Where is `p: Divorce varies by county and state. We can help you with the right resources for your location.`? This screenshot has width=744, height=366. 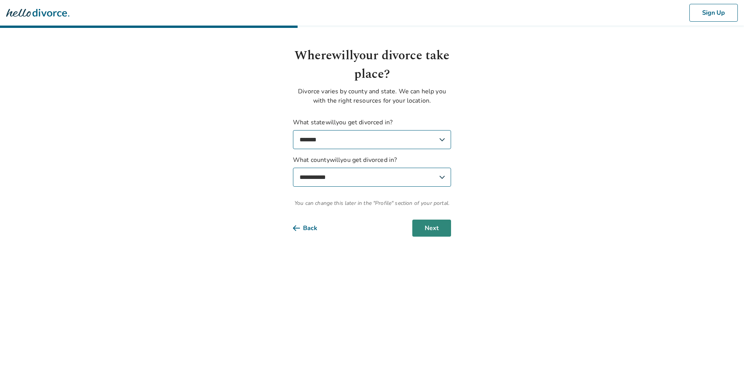
p: Divorce varies by county and state. We can help you with the right resources for your location. is located at coordinates (372, 96).